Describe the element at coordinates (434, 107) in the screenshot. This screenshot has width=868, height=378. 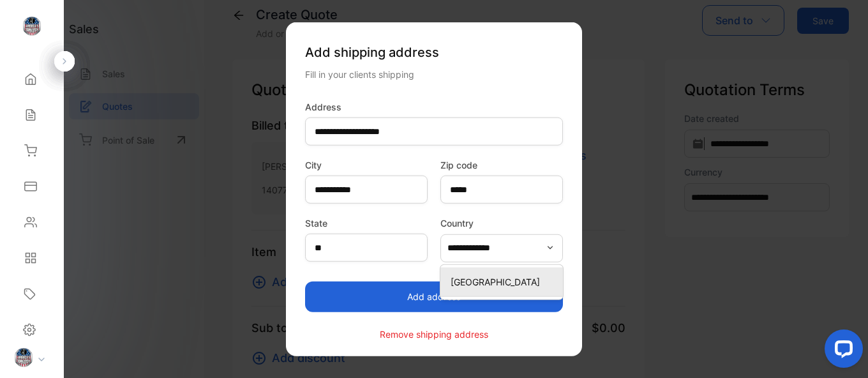
I see `label: Address` at that location.